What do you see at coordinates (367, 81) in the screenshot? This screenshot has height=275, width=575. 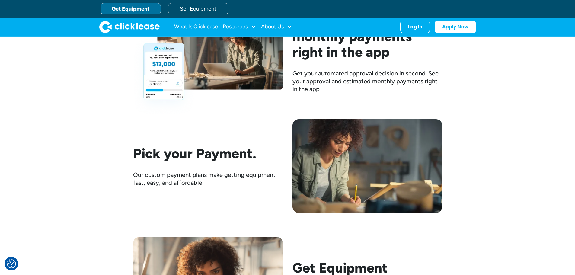 I see `div: Get your automated approval decision in second. See your approval and estimated monthly payments ...` at bounding box center [367, 81].